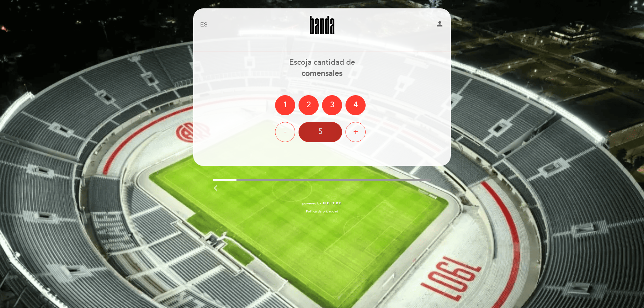 The image size is (644, 308). What do you see at coordinates (322, 204) in the screenshot?
I see `a: powered by` at bounding box center [322, 204].